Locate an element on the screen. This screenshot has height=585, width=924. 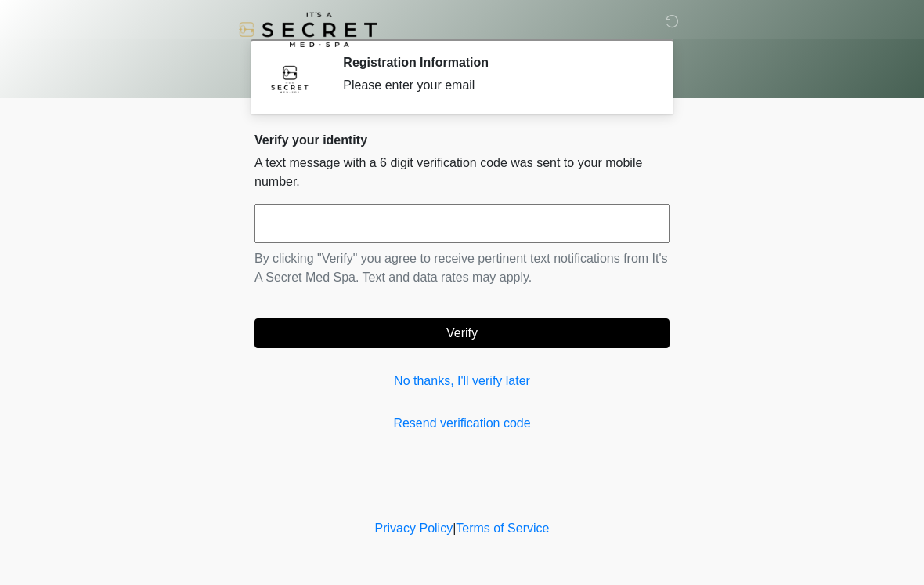
a: Resend verification code is located at coordinates (462, 424).